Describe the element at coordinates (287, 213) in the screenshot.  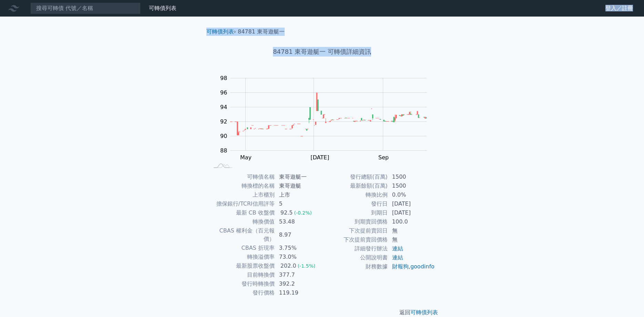
I see `div: 92.5` at that location.